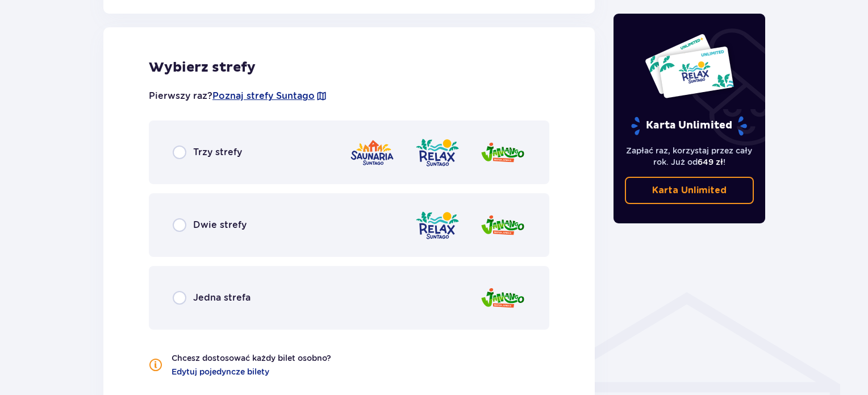 Image resolution: width=868 pixels, height=395 pixels. Describe the element at coordinates (220, 372) in the screenshot. I see `span: Edytuj pojedyncze bilety` at that location.